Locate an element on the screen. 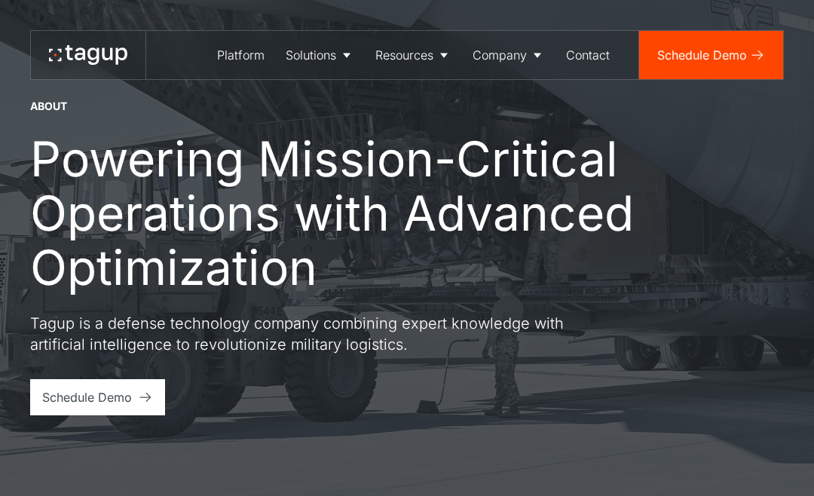 The image size is (814, 496). h1: Powering Mission-Critical Operations with Advanced Optimization is located at coordinates (347, 213).